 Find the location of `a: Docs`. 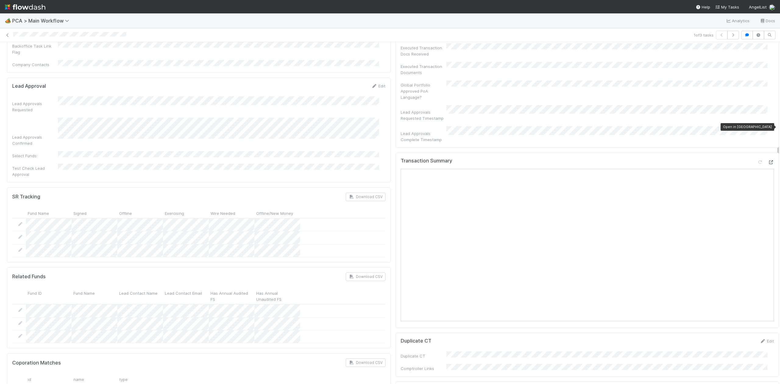

a: Docs is located at coordinates (767, 21).